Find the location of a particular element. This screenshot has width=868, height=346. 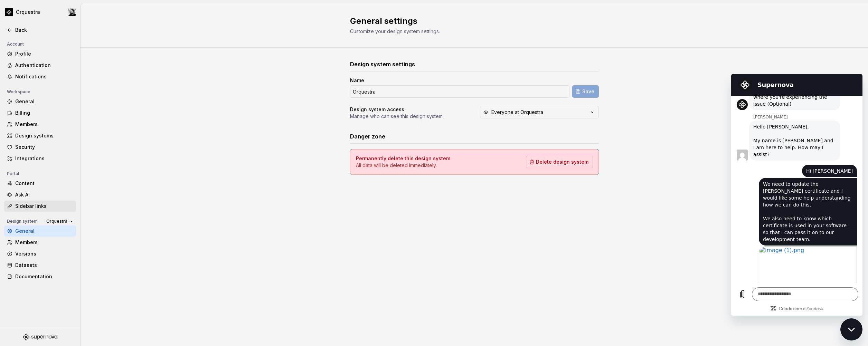

a: Security is located at coordinates (40, 147).